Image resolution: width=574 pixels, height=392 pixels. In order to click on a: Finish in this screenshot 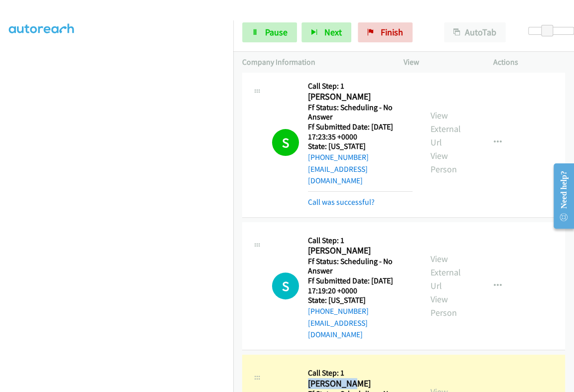, I will do `click(385, 32)`.